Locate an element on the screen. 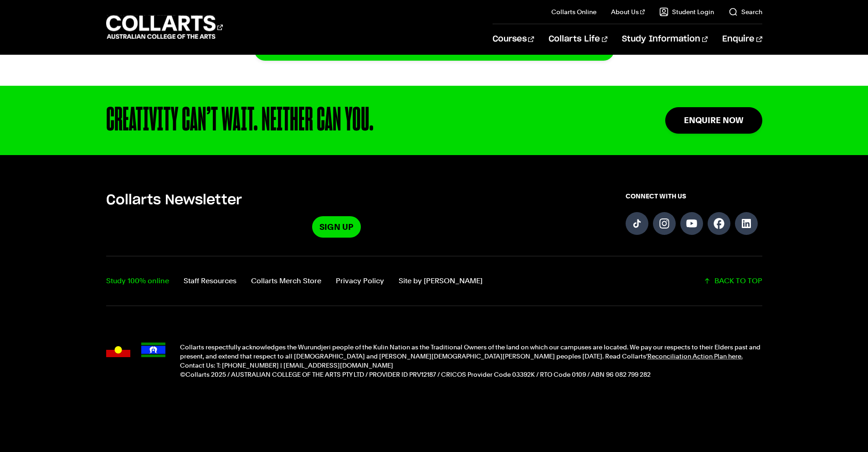 Image resolution: width=868 pixels, height=452 pixels. a: Follow us on YouTube is located at coordinates (692, 223).